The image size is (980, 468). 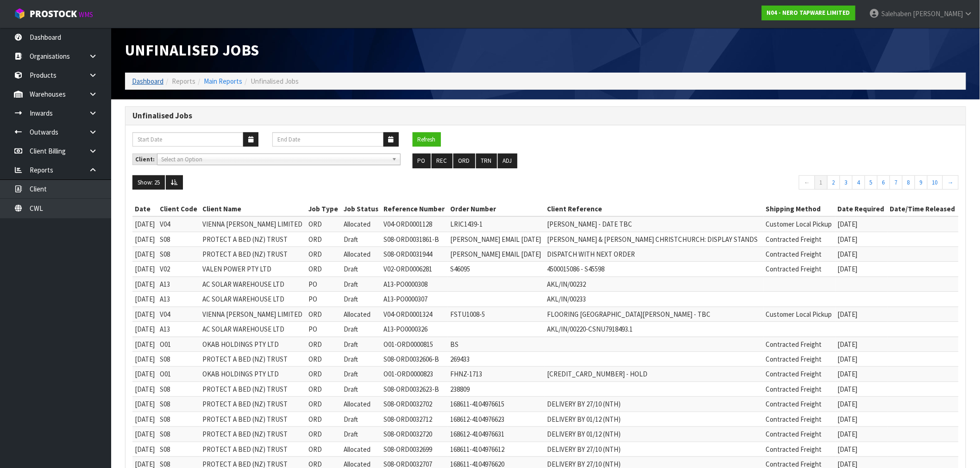 What do you see at coordinates (507, 161) in the screenshot?
I see `button: ADJ` at bounding box center [507, 161].